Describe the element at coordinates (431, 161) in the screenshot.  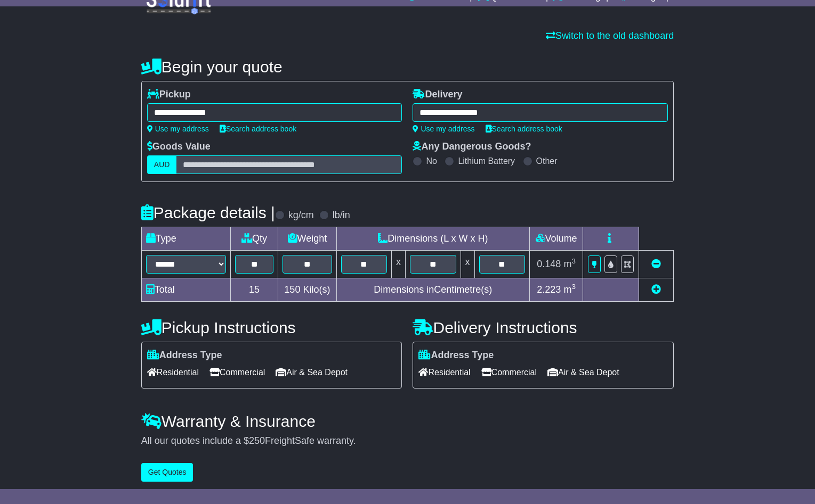
I see `label: No` at that location.